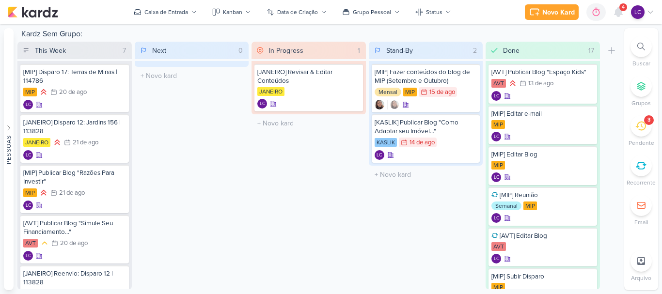 This screenshot has width=662, height=294. Describe the element at coordinates (393, 105) in the screenshot. I see `div: Colaboradores: Sharlene Khoury` at that location.